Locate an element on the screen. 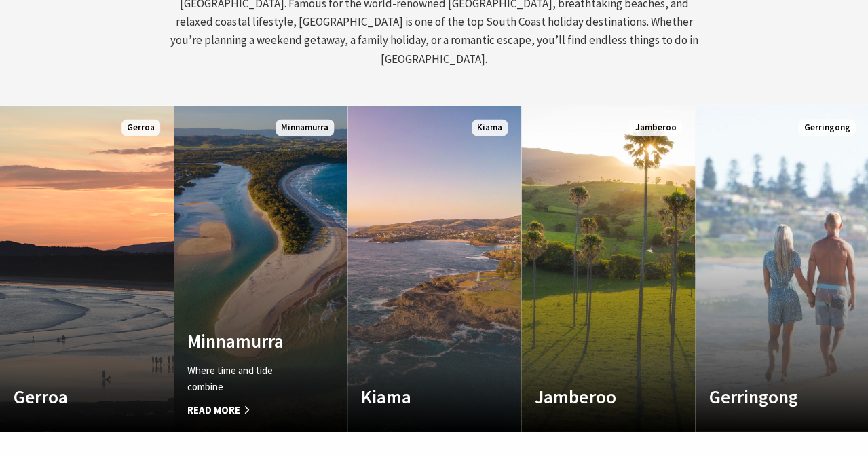  h4: Minnamurra is located at coordinates (248, 341).